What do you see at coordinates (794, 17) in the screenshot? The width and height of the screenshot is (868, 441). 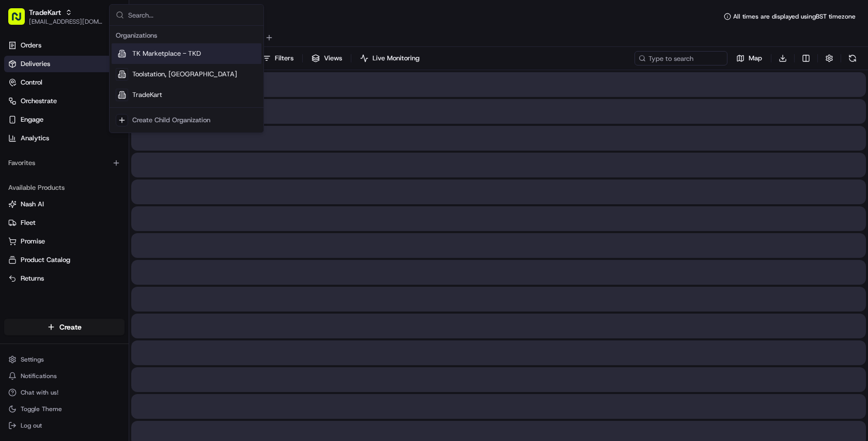 I see `span: All times are displayed using BST timezone` at bounding box center [794, 17].